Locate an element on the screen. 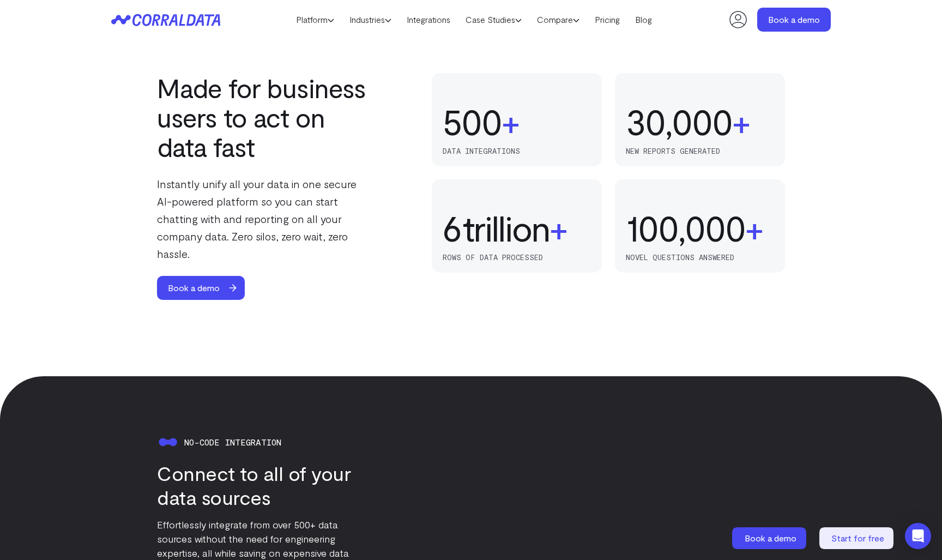 This screenshot has width=942, height=560. a: Integrations is located at coordinates (429, 20).